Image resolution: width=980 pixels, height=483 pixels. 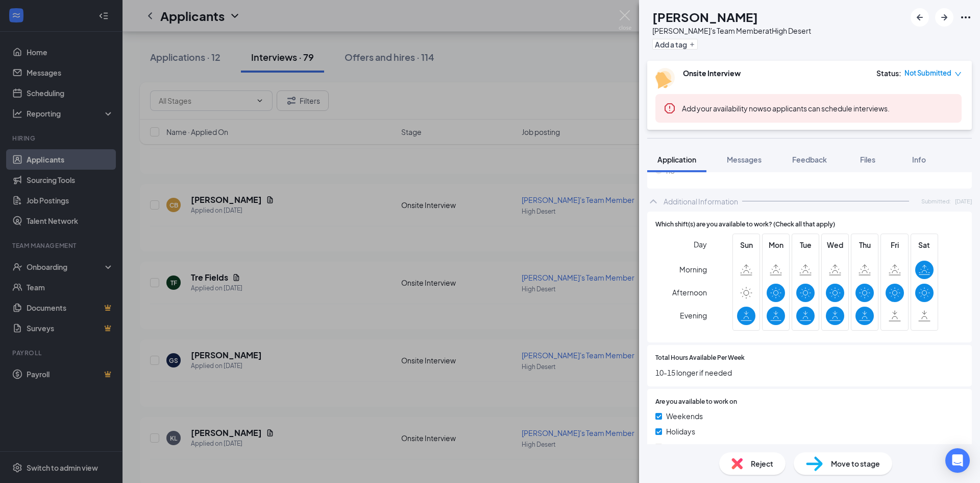 What do you see at coordinates (928, 73) in the screenshot?
I see `span: Not Submitted` at bounding box center [928, 73].